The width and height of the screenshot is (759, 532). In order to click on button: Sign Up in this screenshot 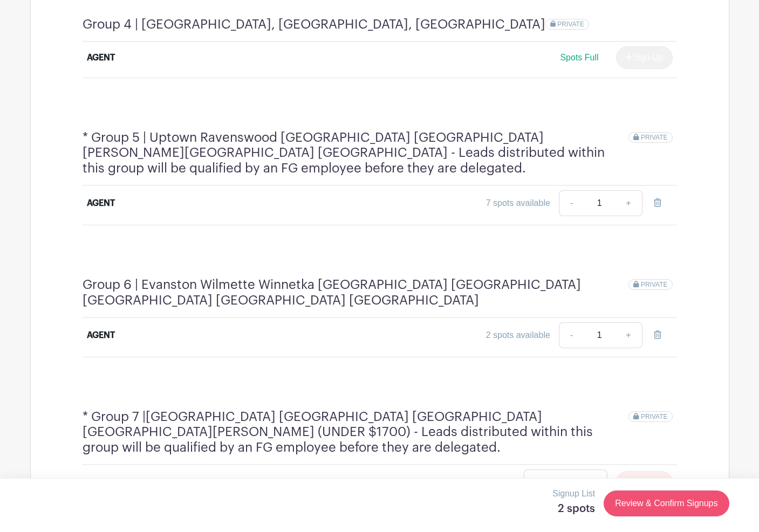, I will do `click(644, 482)`.